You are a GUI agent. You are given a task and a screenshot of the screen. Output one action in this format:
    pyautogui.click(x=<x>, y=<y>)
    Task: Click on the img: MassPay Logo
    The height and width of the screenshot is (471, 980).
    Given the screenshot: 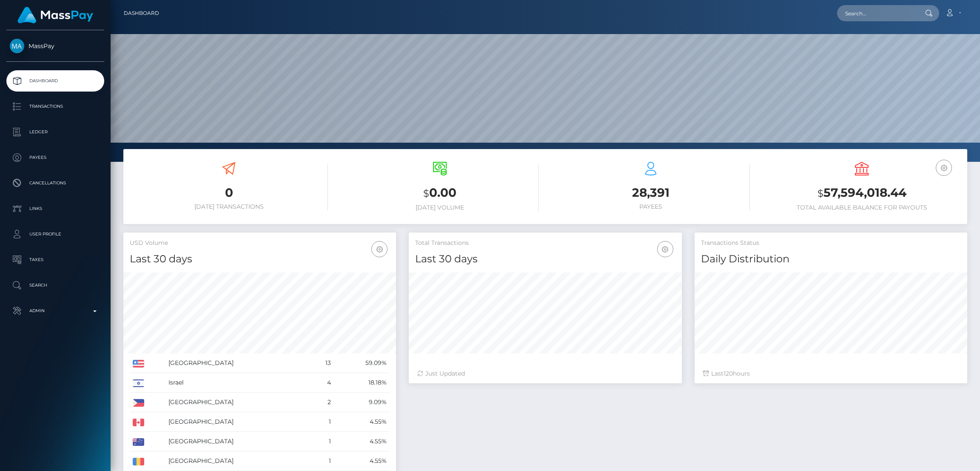 What is the action you would take?
    pyautogui.click(x=55, y=15)
    